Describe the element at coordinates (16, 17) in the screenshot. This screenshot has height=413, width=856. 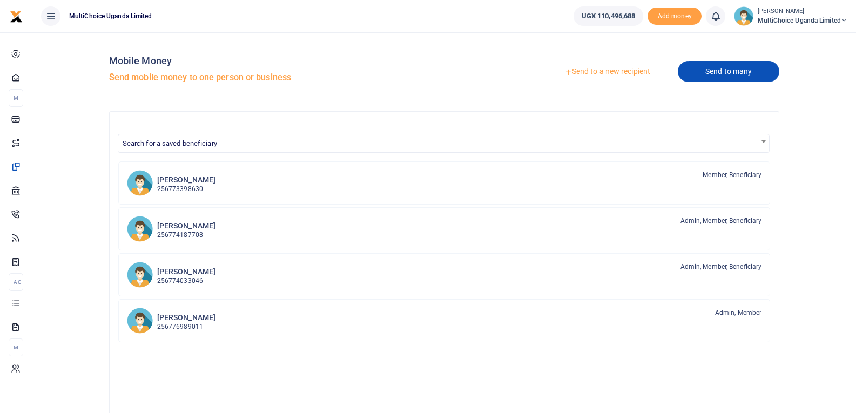
I see `img: logo-small` at that location.